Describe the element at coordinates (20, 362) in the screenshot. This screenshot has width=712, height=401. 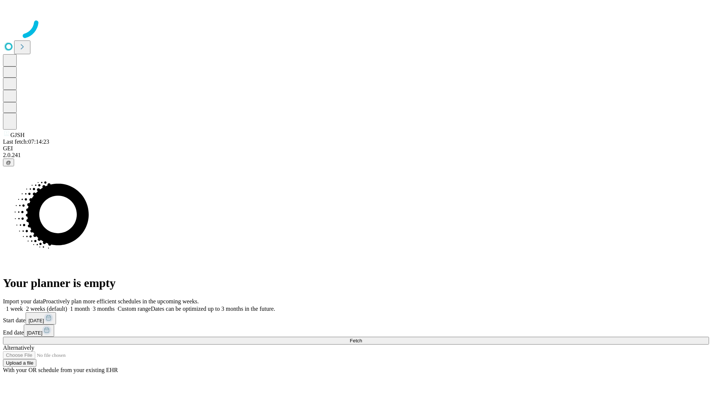
I see `button: Upload a file` at that location.